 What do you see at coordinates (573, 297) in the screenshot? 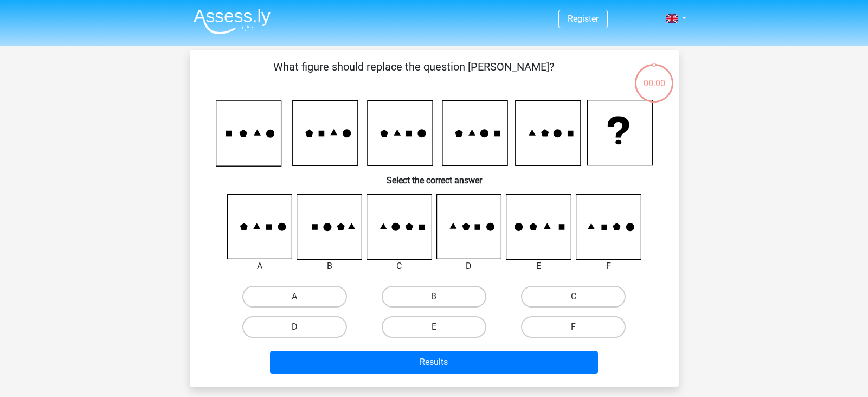
I see `label: C` at bounding box center [573, 297].